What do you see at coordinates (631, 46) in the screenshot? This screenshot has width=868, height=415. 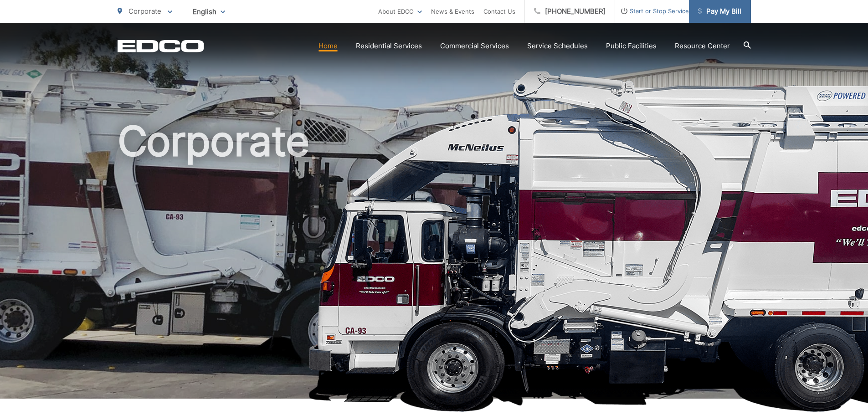 I see `a: Public Facilities` at bounding box center [631, 46].